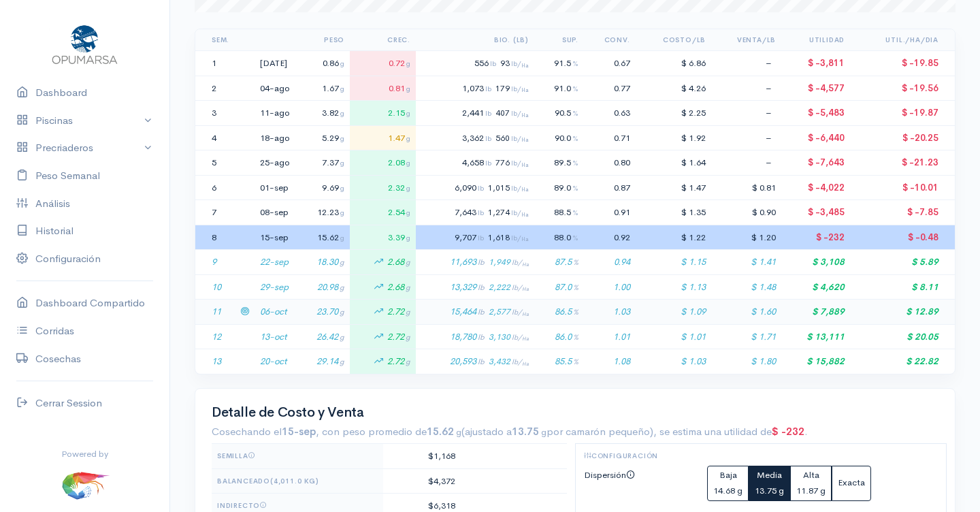 The width and height of the screenshot is (980, 512). Describe the element at coordinates (297, 456) in the screenshot. I see `th: Semilla` at that location.